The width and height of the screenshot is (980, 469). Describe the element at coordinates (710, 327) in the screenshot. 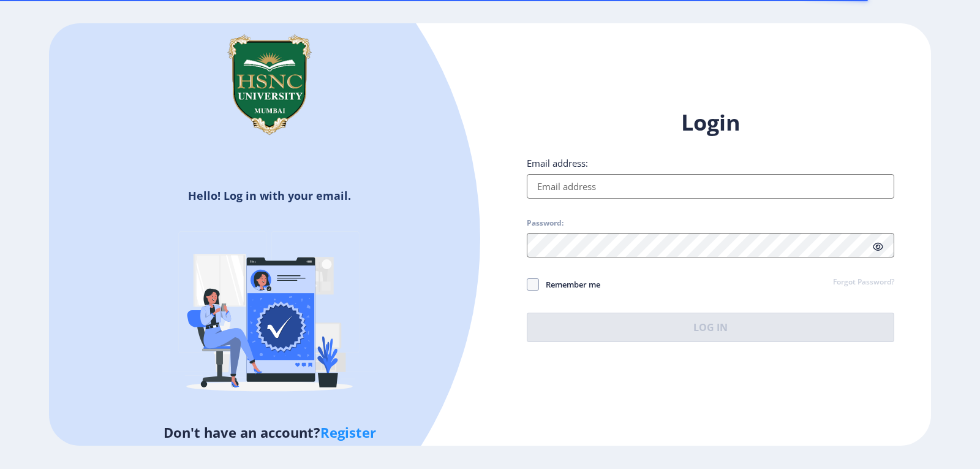

I see `button: Log In` at that location.